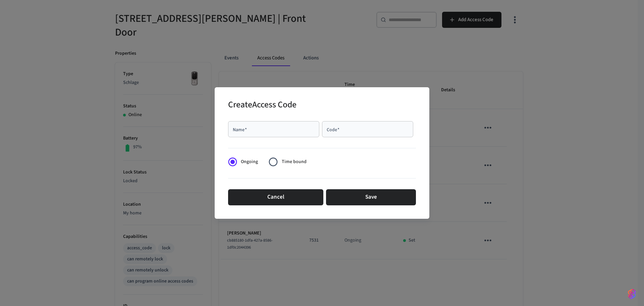 This screenshot has width=644, height=306. What do you see at coordinates (371, 197) in the screenshot?
I see `button: Save` at bounding box center [371, 197].